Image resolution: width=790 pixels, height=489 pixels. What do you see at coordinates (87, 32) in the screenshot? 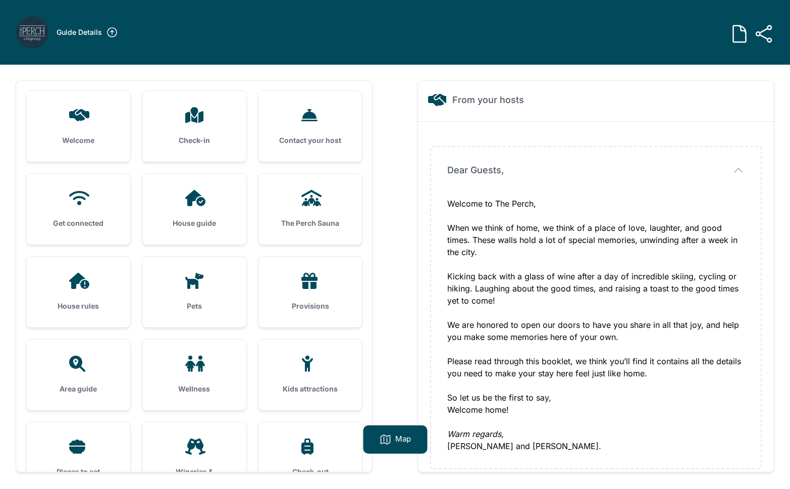
I see `a: Guide Details` at bounding box center [87, 32].